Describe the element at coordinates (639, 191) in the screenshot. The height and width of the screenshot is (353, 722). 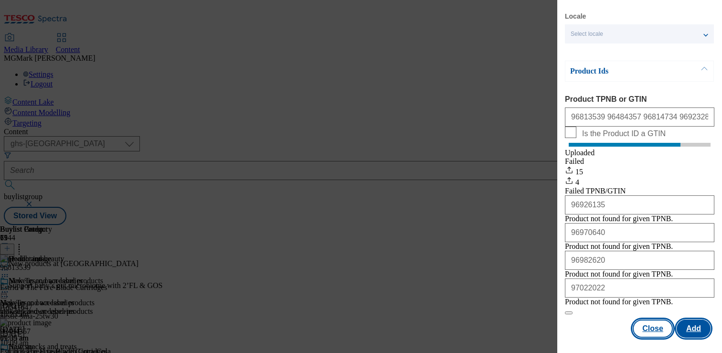
I see `div: Failed TPNB/GTIN` at that location.